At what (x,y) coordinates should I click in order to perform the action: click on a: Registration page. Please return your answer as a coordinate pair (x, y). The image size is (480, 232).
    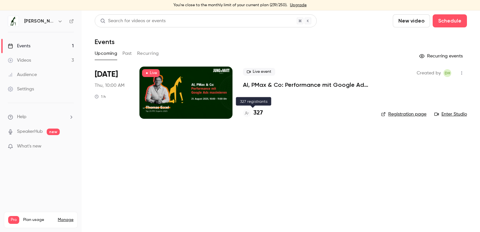
    Looking at the image, I should click on (403, 114).